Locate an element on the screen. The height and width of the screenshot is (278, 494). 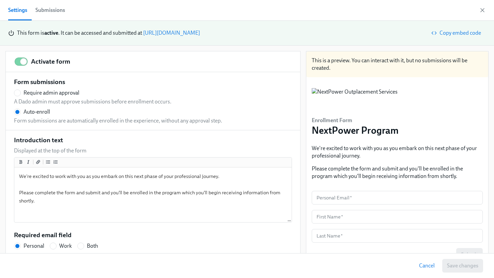
button: Add unordered list is located at coordinates (48, 162).